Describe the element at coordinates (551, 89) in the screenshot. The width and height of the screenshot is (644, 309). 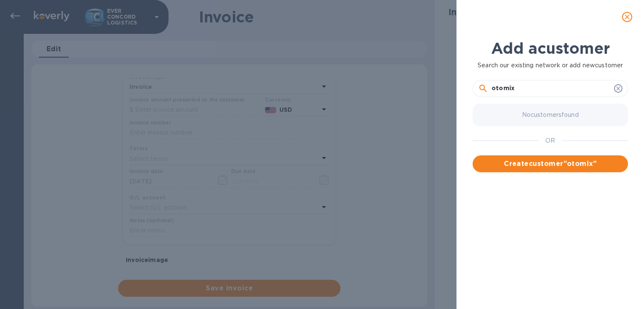
I see `input: Search` at that location.